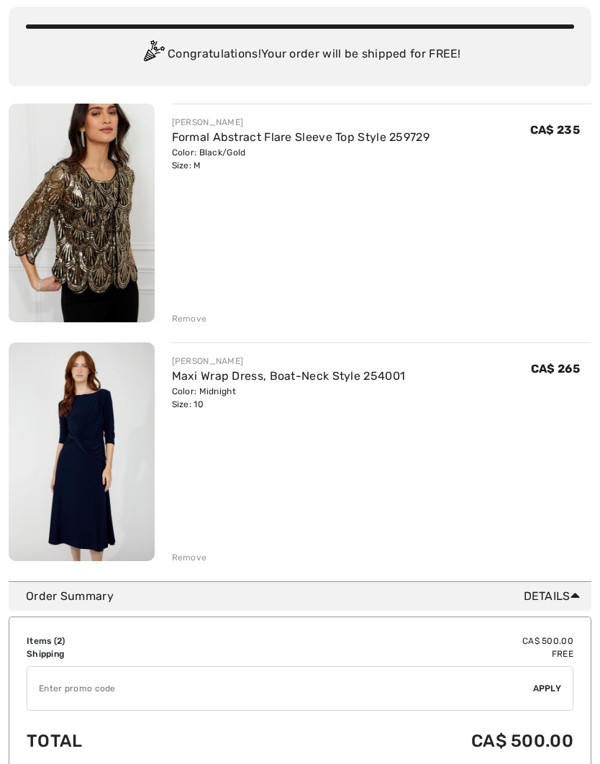 The height and width of the screenshot is (764, 600). I want to click on a: Formal Abstract Flare Sleeve Top Style 259729, so click(301, 137).